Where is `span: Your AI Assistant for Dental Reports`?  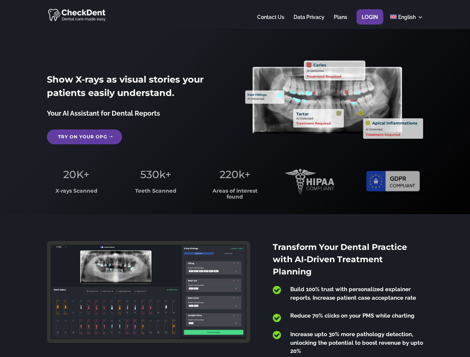
span: Your AI Assistant for Dental Reports is located at coordinates (103, 113).